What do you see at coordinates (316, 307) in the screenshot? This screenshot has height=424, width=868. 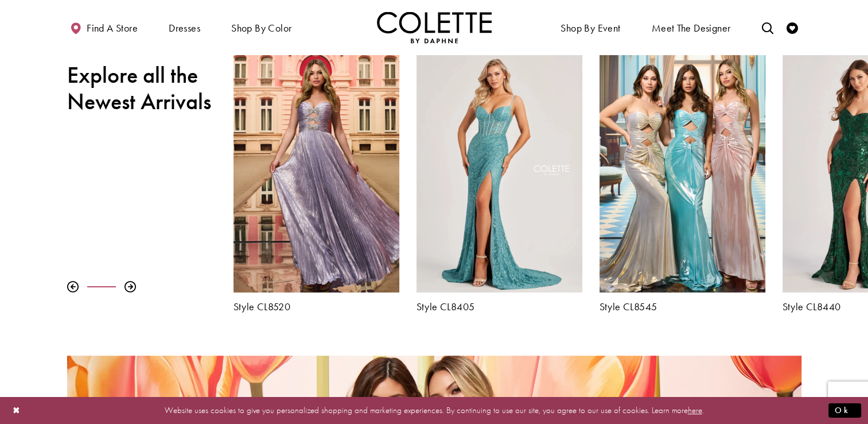 I see `h5: Style CL8520` at bounding box center [316, 307].